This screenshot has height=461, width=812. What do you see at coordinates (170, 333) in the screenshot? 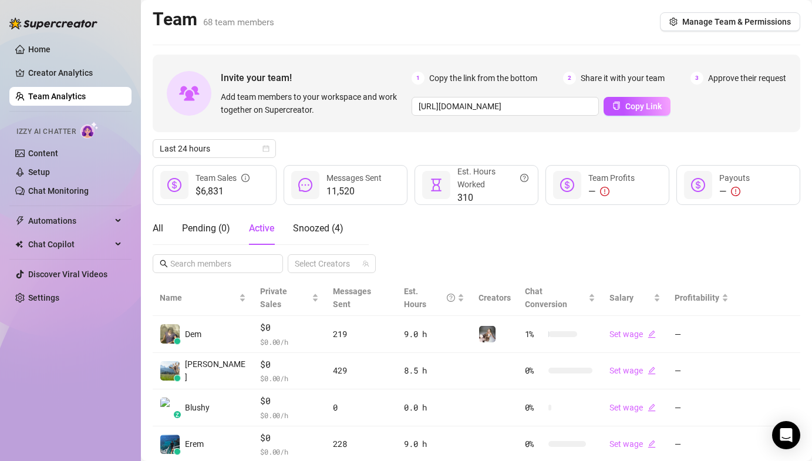
I see `img: Dem` at bounding box center [170, 333].